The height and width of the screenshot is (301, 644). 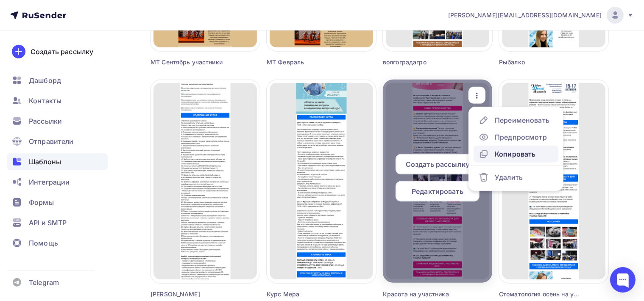 What do you see at coordinates (44, 282) in the screenshot?
I see `span: Telegram` at bounding box center [44, 282].